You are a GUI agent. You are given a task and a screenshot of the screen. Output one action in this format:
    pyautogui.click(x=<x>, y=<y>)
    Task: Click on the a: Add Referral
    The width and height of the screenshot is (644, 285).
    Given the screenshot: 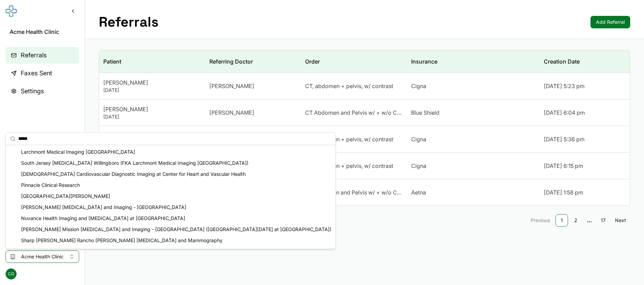 What is the action you would take?
    pyautogui.click(x=610, y=22)
    